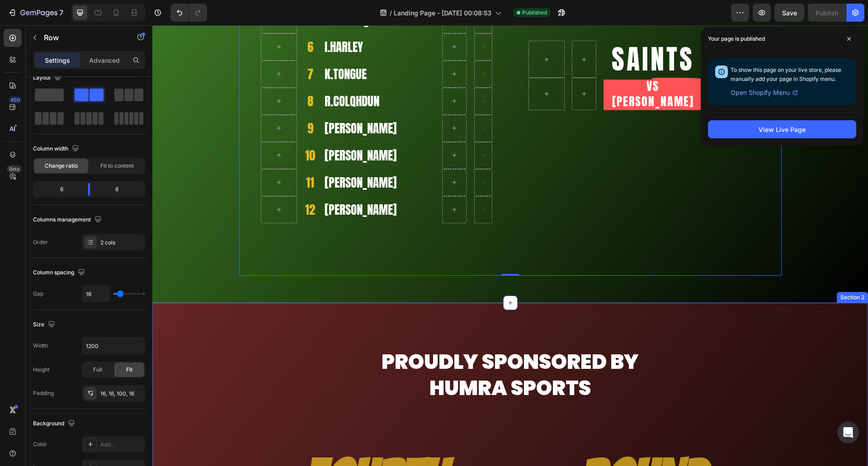  I want to click on div: 2 cols, so click(122, 242).